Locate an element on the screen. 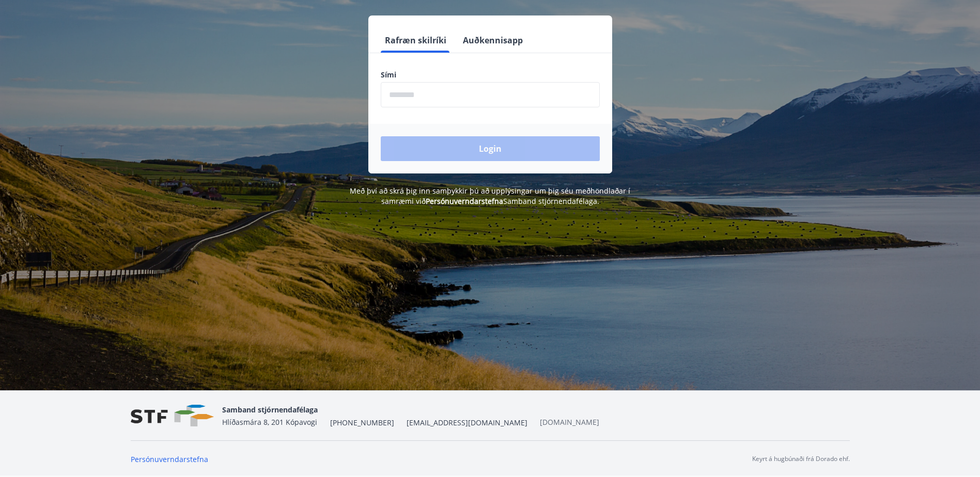 The width and height of the screenshot is (980, 477). span: Með því að skrá þig inn samþykkir þú að upplýsingar um þig séu meðhöndlaðar í samræmi við Samband... is located at coordinates (490, 195).